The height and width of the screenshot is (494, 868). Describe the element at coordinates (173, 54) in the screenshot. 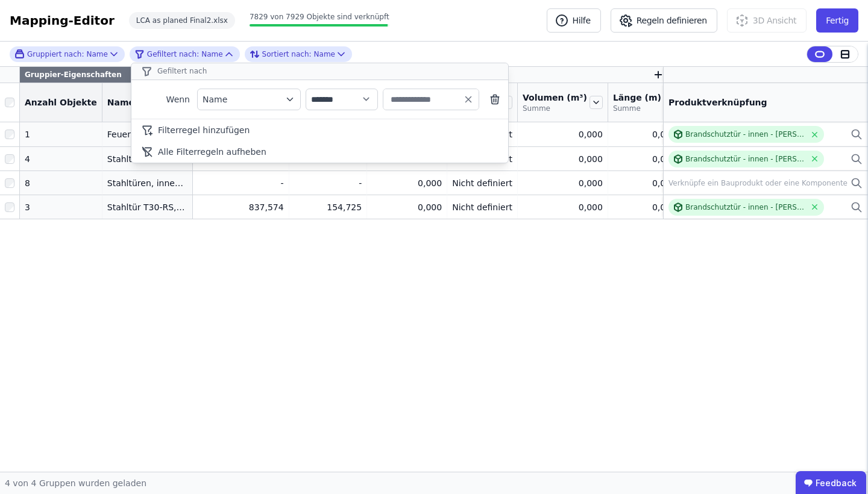

I see `span: Gefiltert nach:` at that location.